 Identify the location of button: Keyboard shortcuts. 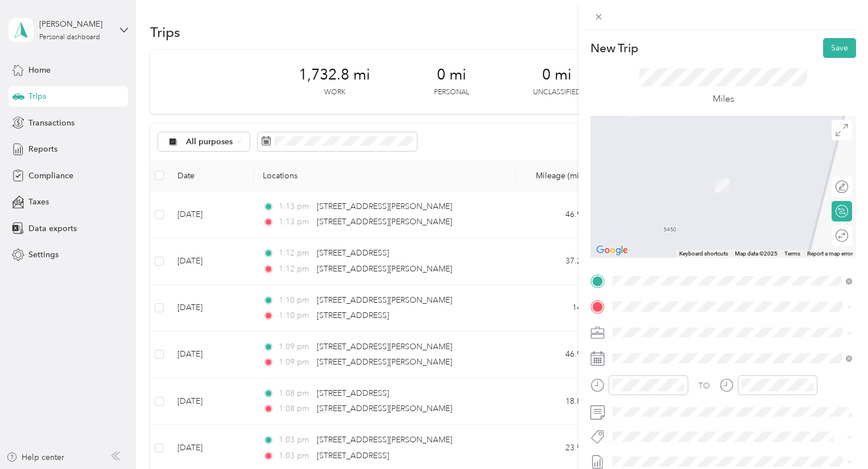
(703, 254).